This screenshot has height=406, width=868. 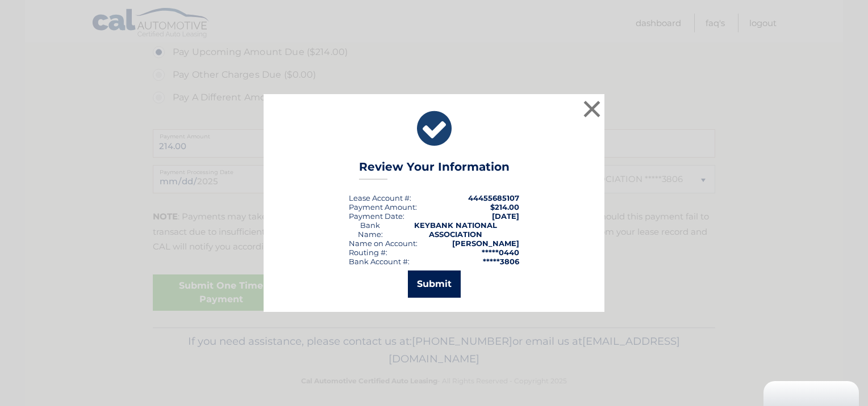 What do you see at coordinates (434, 284) in the screenshot?
I see `button: Submit` at bounding box center [434, 284].